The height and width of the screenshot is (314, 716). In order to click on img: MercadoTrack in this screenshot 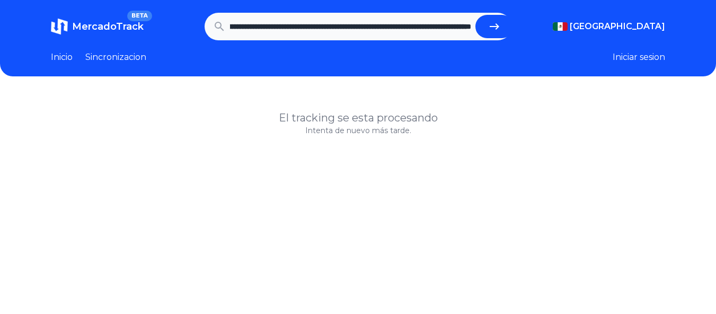, I will do `click(59, 26)`.